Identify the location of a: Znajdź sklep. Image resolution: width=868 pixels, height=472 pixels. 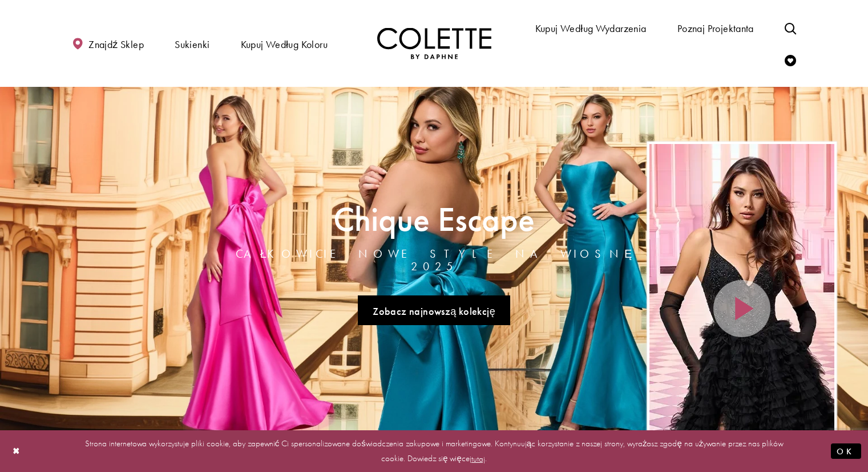
(108, 44).